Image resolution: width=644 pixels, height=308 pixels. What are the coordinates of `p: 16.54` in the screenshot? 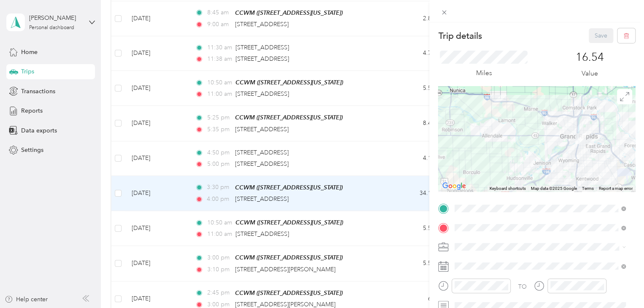 It's located at (590, 57).